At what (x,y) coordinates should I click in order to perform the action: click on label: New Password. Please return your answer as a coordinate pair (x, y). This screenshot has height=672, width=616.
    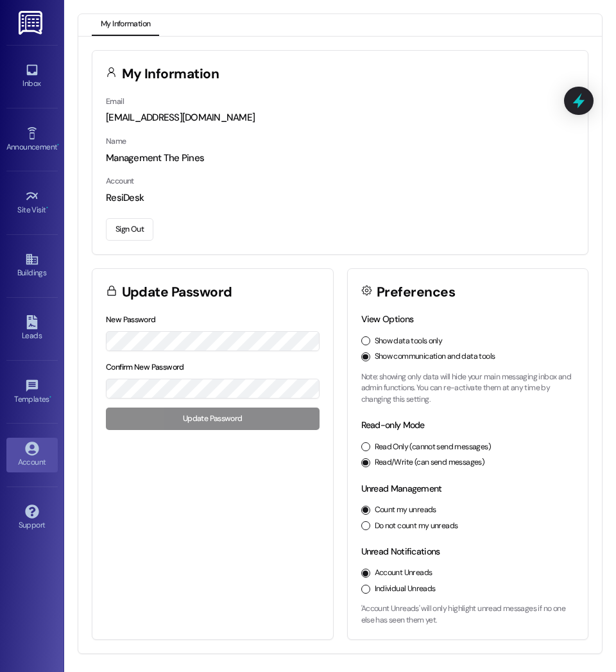
    Looking at the image, I should click on (131, 319).